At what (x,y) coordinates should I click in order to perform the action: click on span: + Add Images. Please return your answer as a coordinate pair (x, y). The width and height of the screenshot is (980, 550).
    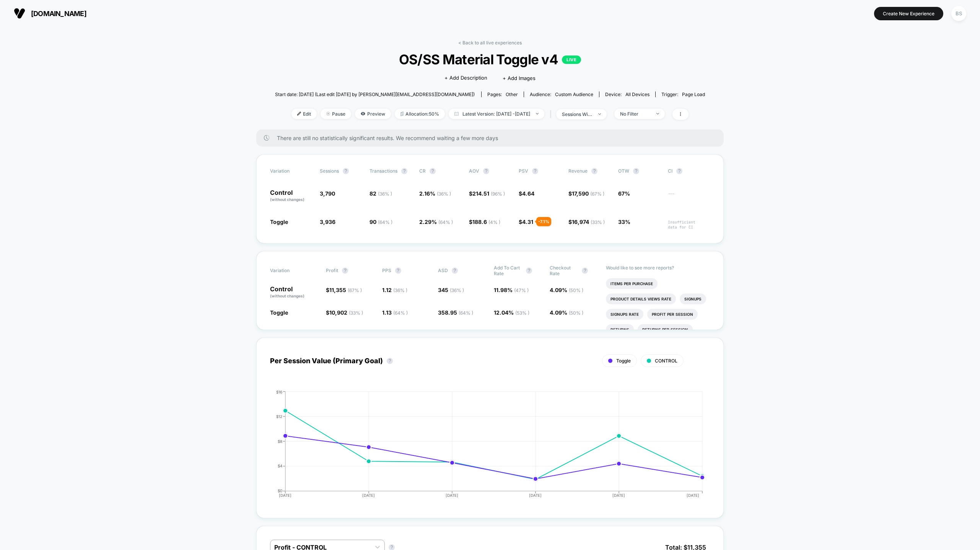
    Looking at the image, I should click on (519, 78).